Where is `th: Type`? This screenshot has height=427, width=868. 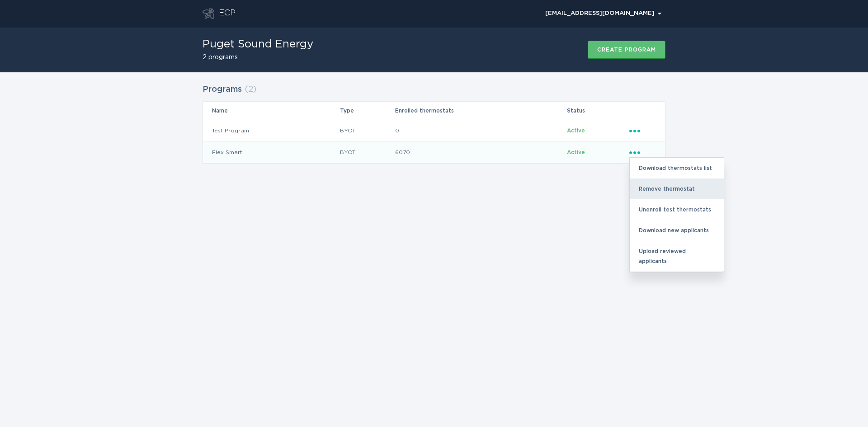 th: Type is located at coordinates (367, 111).